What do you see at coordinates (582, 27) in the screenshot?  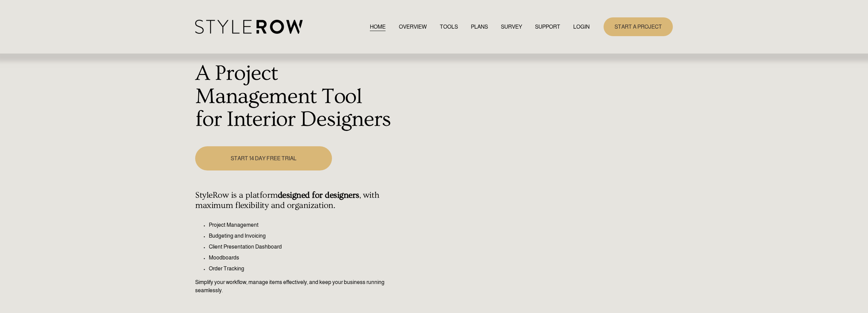 I see `a: LOGIN` at bounding box center [582, 27].